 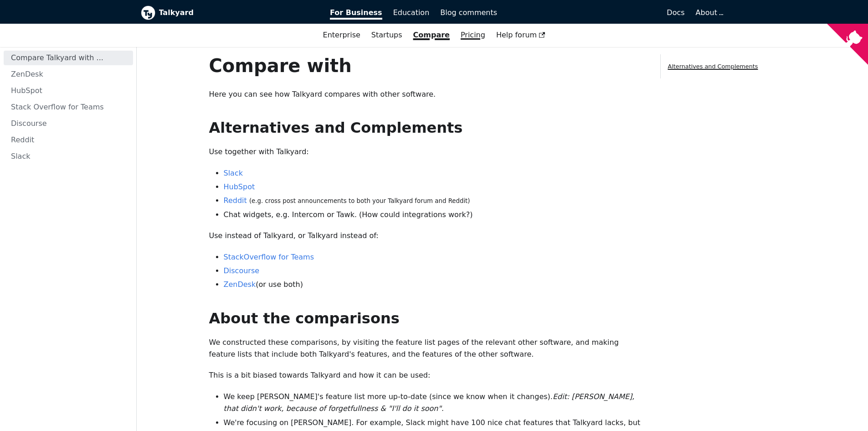 I want to click on p: Use instead of Talkyard, or Talkyard instead of:, so click(x=427, y=236).